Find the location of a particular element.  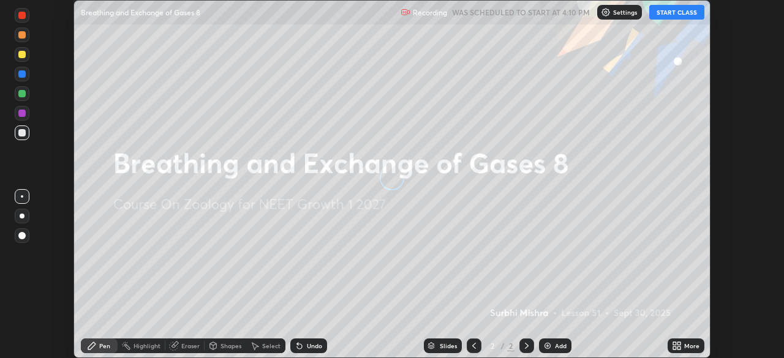

img: class-settings-icons is located at coordinates (606, 12).